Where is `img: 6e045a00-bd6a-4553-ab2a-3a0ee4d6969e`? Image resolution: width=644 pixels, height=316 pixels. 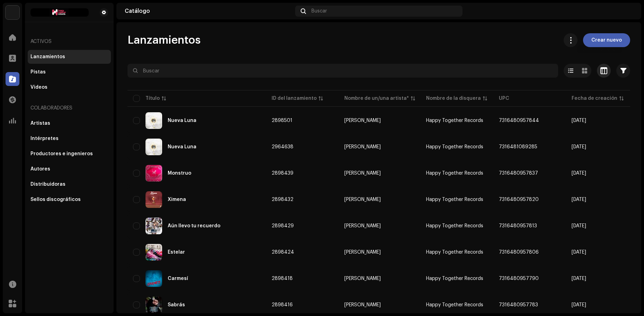 img: 6e045a00-bd6a-4553-ab2a-3a0ee4d6969e is located at coordinates (154, 252).